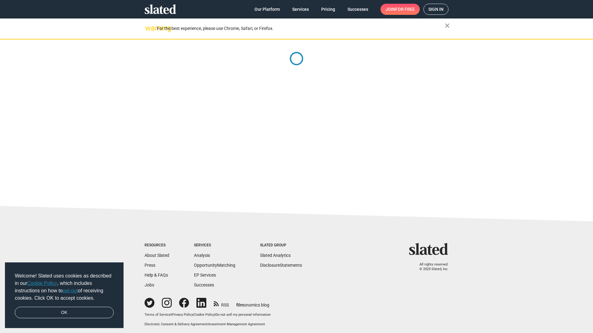  What do you see at coordinates (328, 9) in the screenshot?
I see `span: Pricing` at bounding box center [328, 9].